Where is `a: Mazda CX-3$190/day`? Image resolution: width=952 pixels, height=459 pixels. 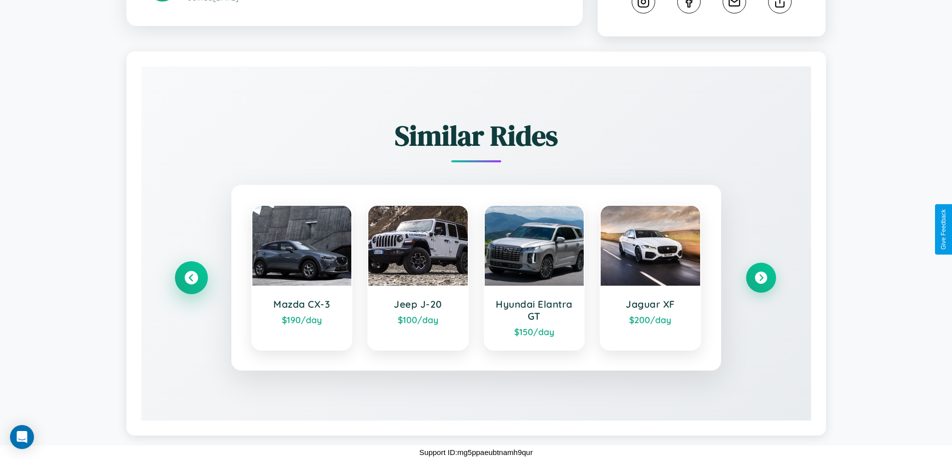 a: Mazda CX-3$190/day is located at coordinates (302, 278).